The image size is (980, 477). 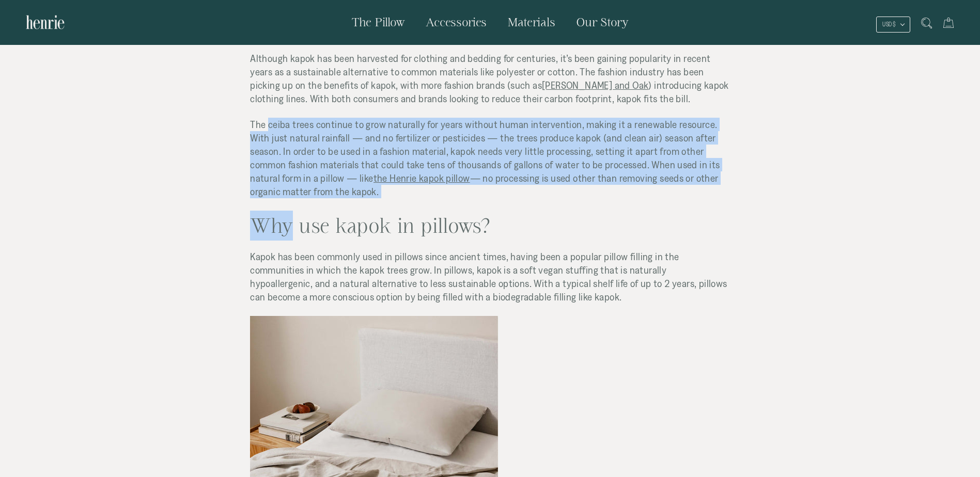 What do you see at coordinates (488, 276) in the screenshot?
I see `span: Kapok has been commonly used in pillows since ancient times, having been a popular pillow filling...` at bounding box center [488, 276].